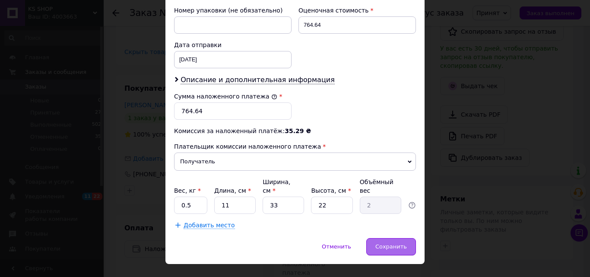  I want to click on span: Отменить, so click(336, 246).